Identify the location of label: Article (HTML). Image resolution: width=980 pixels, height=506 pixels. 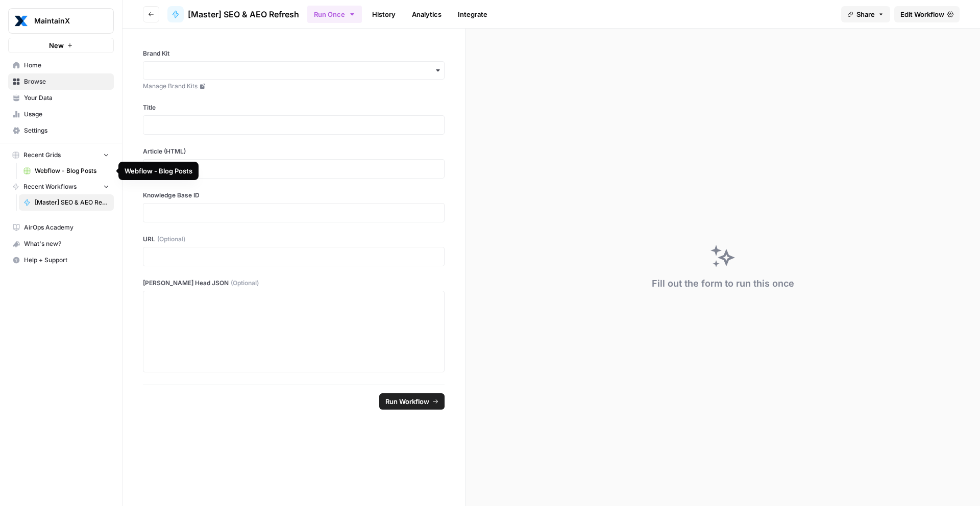
(293, 152).